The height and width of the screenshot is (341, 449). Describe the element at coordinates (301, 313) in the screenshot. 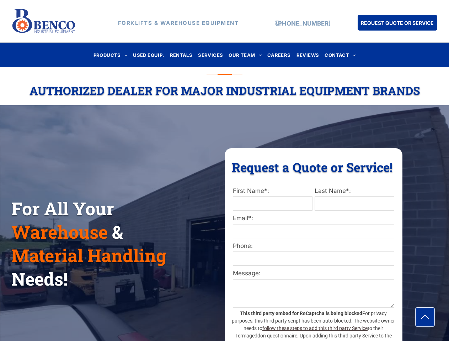

I see `strong: This third party embed for ReCaptcha is being blocked` at that location.